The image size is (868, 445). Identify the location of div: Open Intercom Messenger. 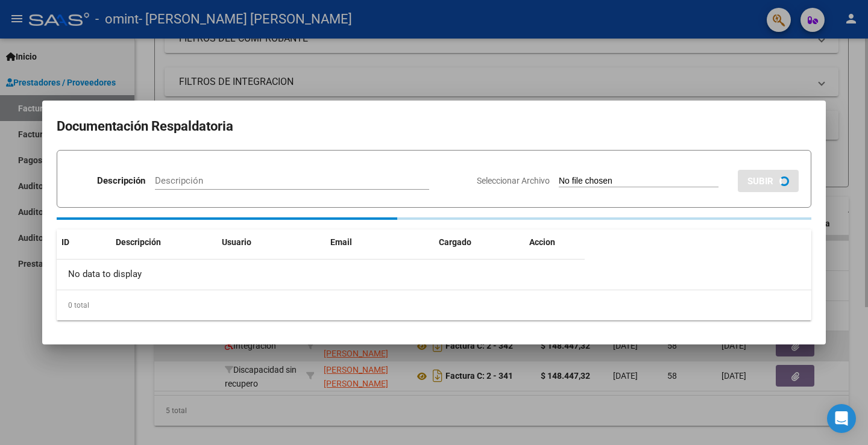
(841, 419).